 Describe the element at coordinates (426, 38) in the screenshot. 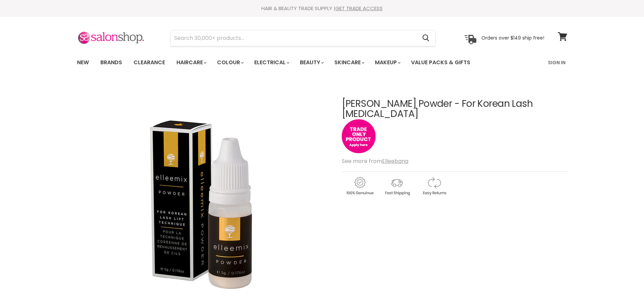

I see `button: Search` at that location.